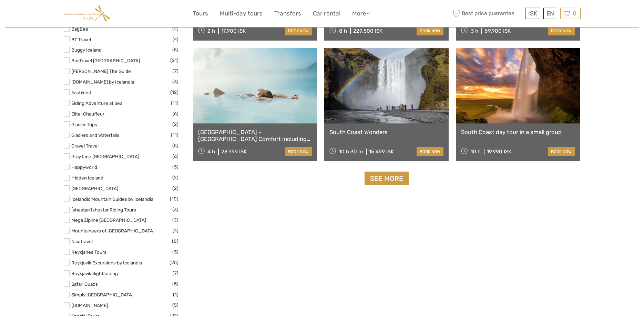 This screenshot has width=644, height=316. What do you see at coordinates (84, 124) in the screenshot?
I see `a: Glacier Trips` at bounding box center [84, 124].